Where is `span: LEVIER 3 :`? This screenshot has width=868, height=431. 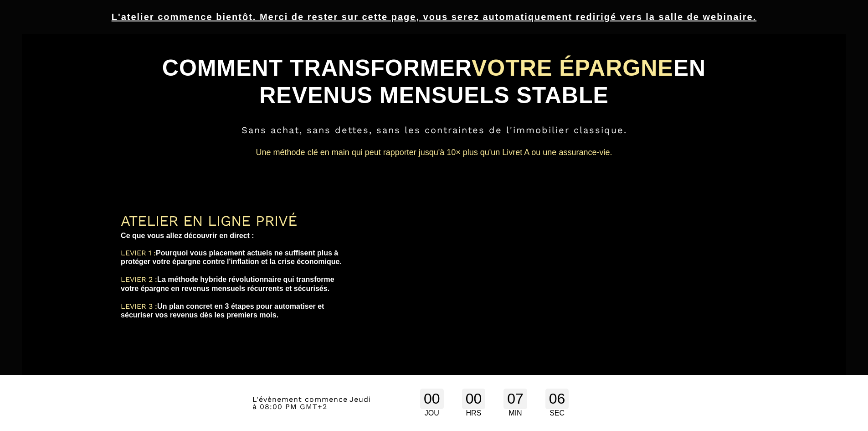
span: LEVIER 3 : is located at coordinates (139, 306).